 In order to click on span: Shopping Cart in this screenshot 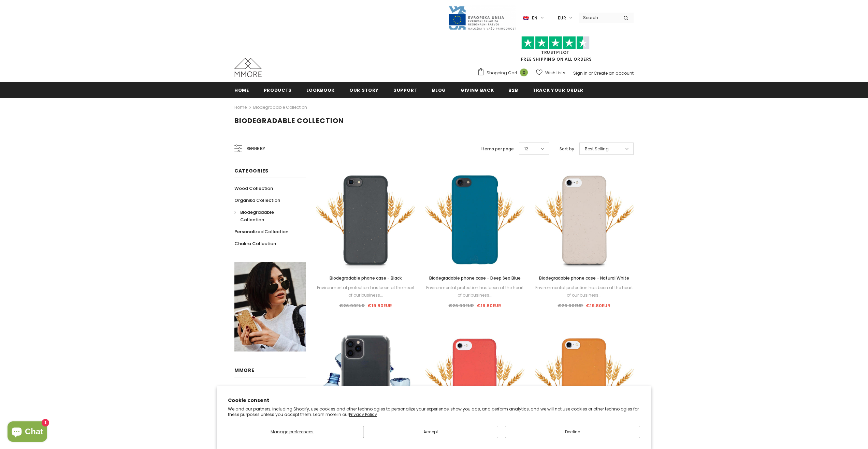, I will do `click(502, 73)`.